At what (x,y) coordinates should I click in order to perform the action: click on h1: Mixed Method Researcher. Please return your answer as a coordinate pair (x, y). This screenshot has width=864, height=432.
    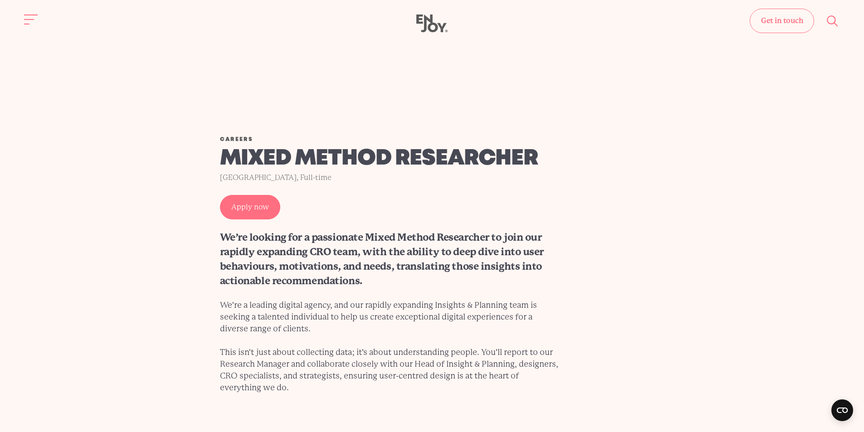
    Looking at the image, I should click on (390, 159).